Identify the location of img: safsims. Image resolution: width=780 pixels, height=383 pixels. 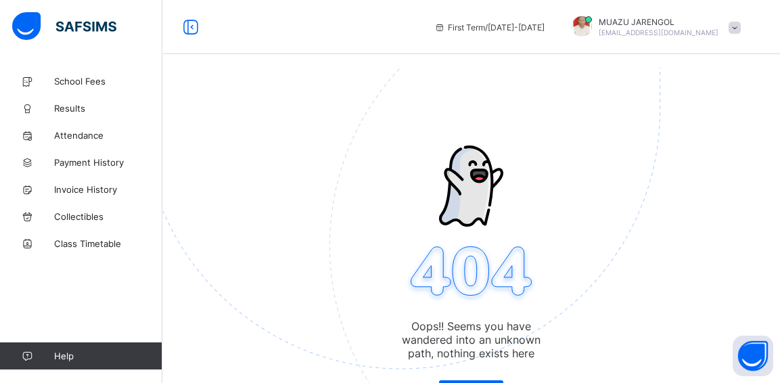
(64, 26).